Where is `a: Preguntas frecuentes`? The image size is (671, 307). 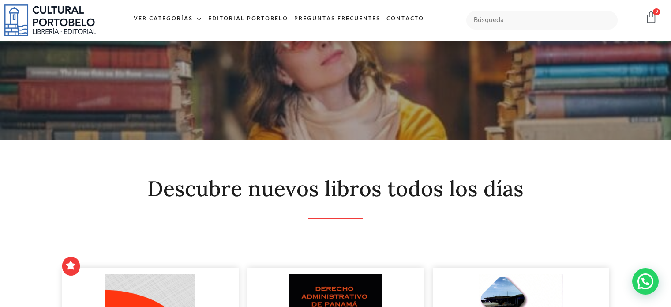 a: Preguntas frecuentes is located at coordinates (337, 19).